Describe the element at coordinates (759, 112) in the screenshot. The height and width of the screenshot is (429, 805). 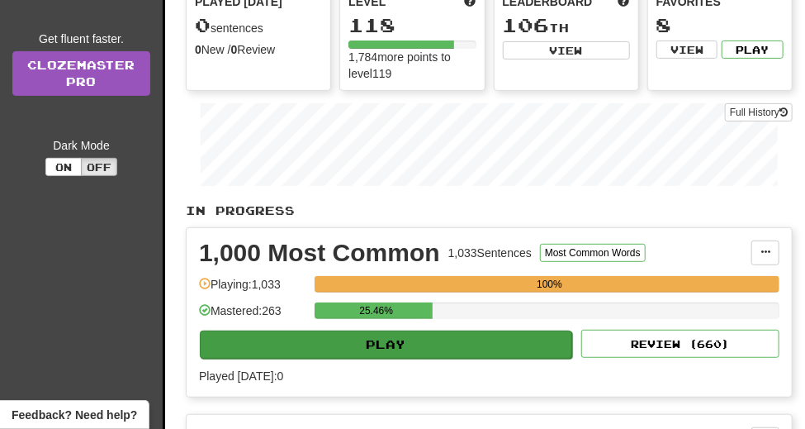
I see `button: Full History` at that location.